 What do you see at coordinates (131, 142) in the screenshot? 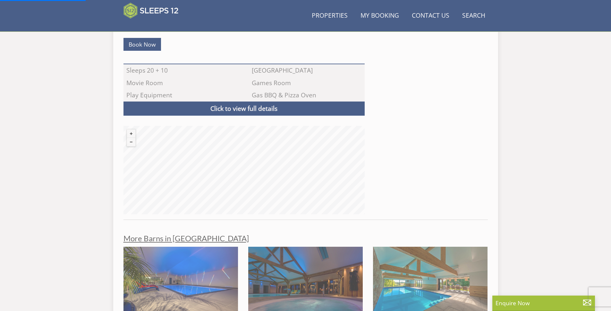
I see `button: Zoom out` at bounding box center [131, 142].